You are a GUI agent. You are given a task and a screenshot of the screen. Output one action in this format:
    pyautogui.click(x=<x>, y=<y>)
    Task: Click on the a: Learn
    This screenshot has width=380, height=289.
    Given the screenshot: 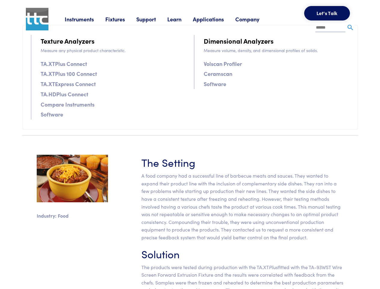 What is the action you would take?
    pyautogui.click(x=180, y=19)
    